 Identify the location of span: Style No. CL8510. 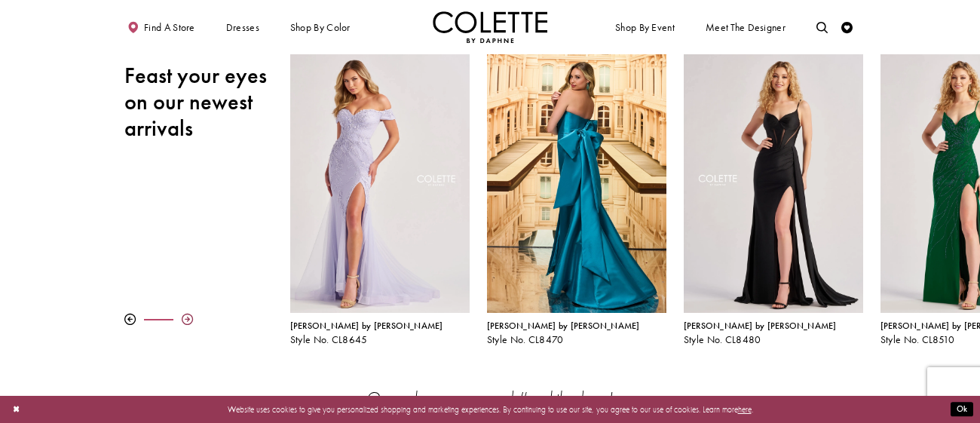
(917, 339).